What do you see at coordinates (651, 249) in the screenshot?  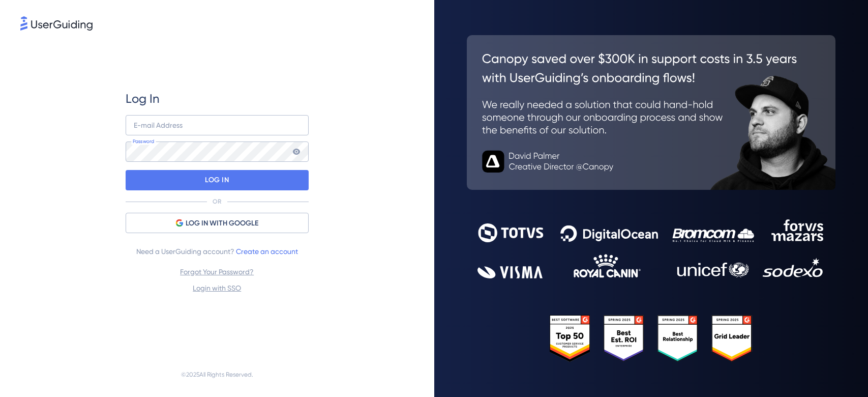 I see `img: 9302ce2ac39453076f5bc0f2f2ca889b.svg` at bounding box center [651, 249].